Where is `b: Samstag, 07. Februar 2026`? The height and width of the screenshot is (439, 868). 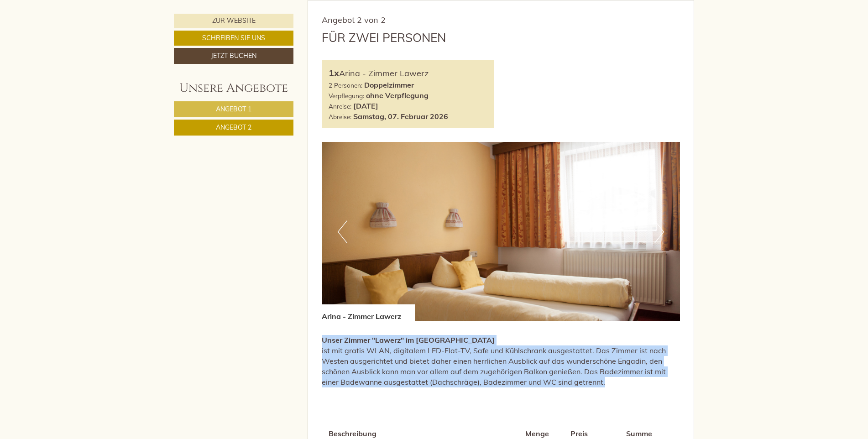
b: Samstag, 07. Februar 2026 is located at coordinates (401, 116).